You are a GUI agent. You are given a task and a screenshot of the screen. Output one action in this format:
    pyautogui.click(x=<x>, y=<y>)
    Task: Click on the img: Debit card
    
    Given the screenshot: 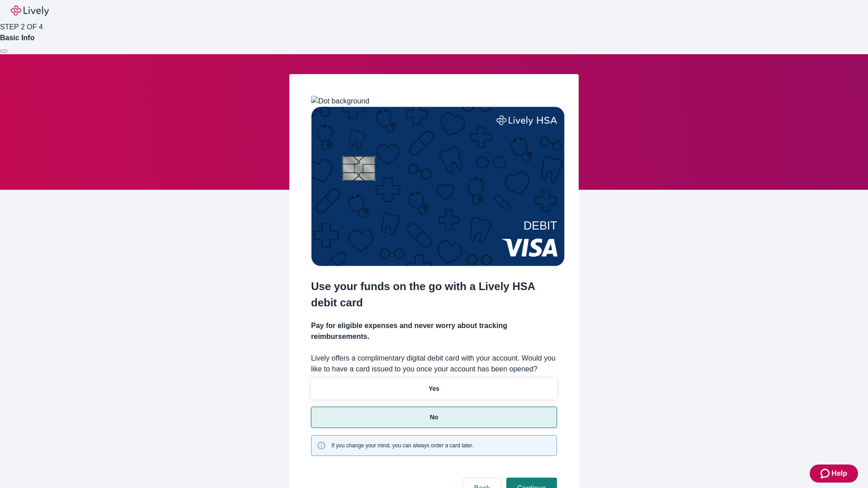 What is the action you would take?
    pyautogui.click(x=438, y=186)
    